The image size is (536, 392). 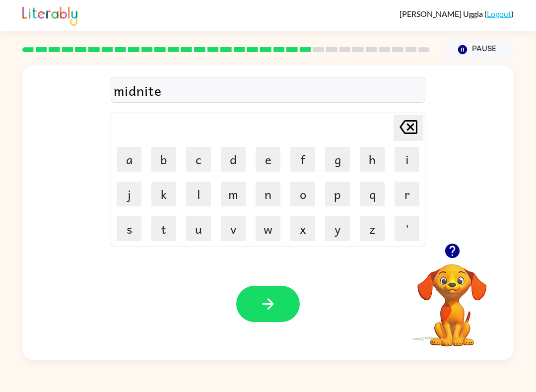 What do you see at coordinates (303, 159) in the screenshot?
I see `button: f` at bounding box center [303, 159].